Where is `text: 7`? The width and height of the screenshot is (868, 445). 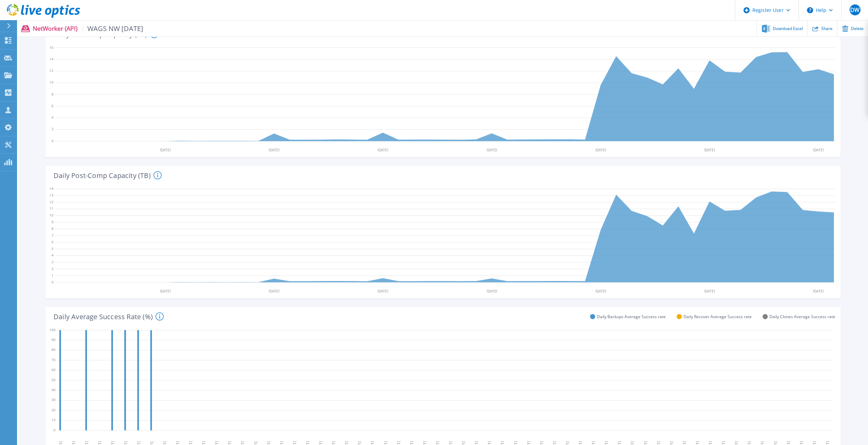
text: 7 is located at coordinates (53, 235).